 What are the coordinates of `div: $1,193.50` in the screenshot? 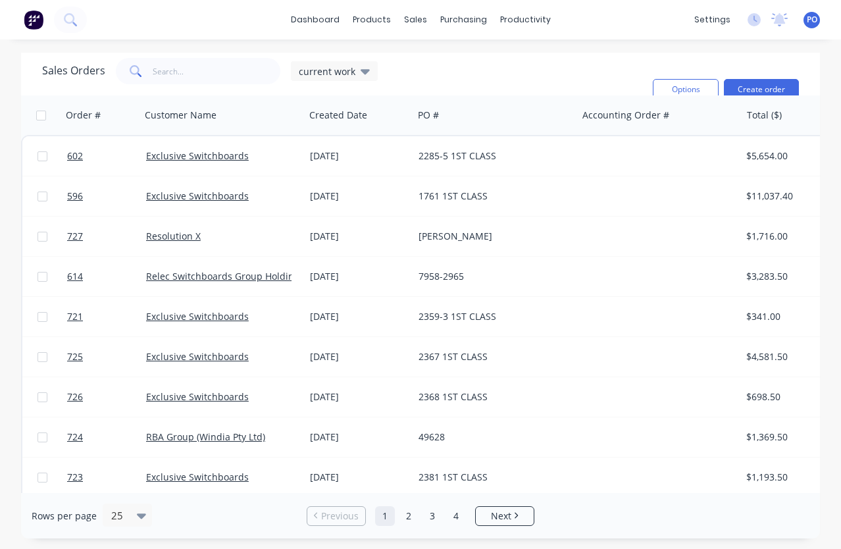 It's located at (784, 477).